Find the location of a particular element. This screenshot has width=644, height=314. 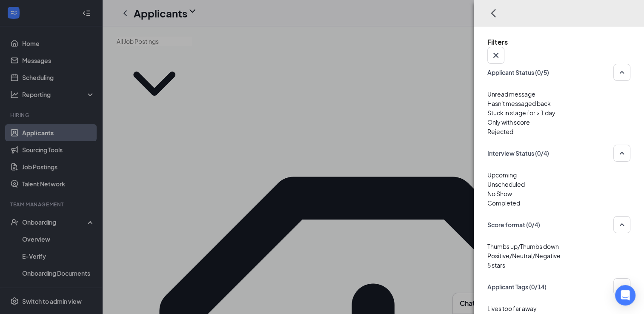

button: Cross is located at coordinates (496, 55).